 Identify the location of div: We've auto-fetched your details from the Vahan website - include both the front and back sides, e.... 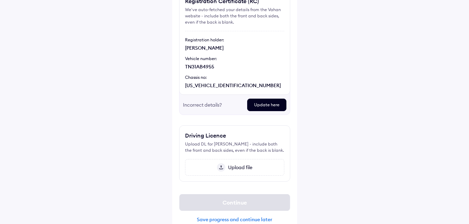
(235, 16).